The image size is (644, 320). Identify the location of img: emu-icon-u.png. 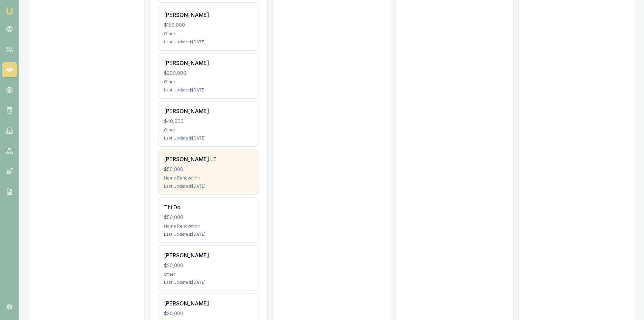
(9, 11).